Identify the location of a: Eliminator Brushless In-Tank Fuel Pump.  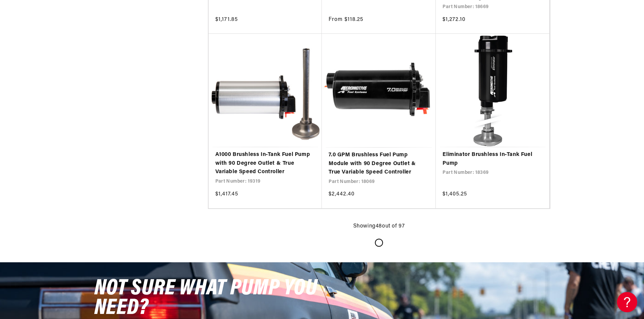
(493, 159).